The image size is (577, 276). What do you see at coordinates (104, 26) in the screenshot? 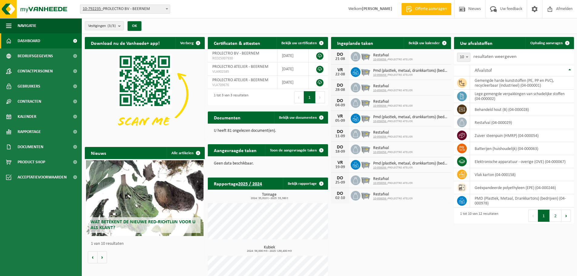
I see `button: Vestigingen(3/3)` at bounding box center [104, 26].